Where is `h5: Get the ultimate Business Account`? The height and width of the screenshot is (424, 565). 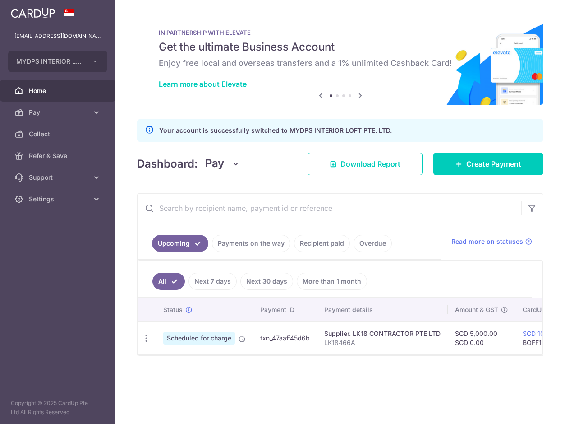
h5: Get the ultimate Business Account is located at coordinates (340, 47).